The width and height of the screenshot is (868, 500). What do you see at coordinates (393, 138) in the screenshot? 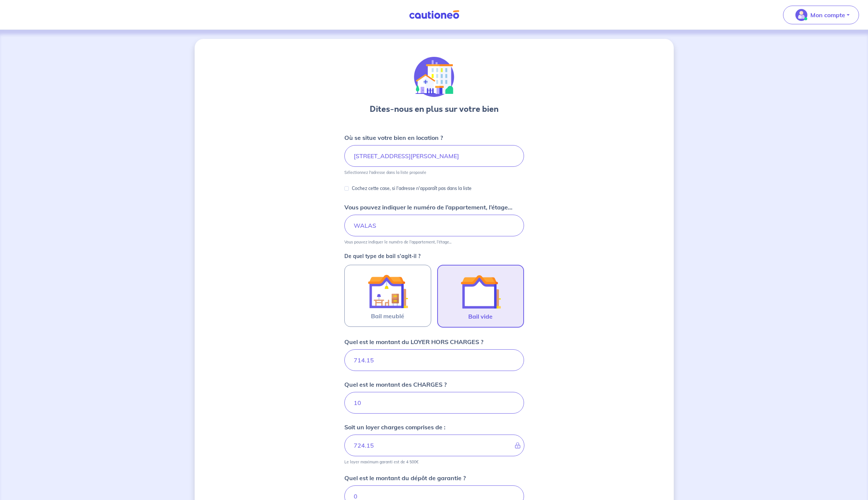
I see `p: Où se situe votre bien en location ?` at bounding box center [393, 138].